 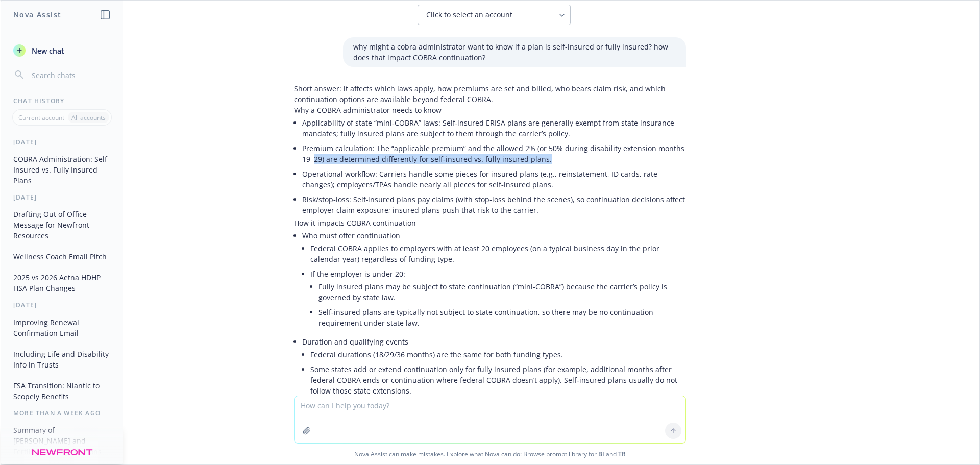 I want to click on button: COBRA Administration: Self-Insured vs. Fully Insured Plans, so click(x=62, y=169).